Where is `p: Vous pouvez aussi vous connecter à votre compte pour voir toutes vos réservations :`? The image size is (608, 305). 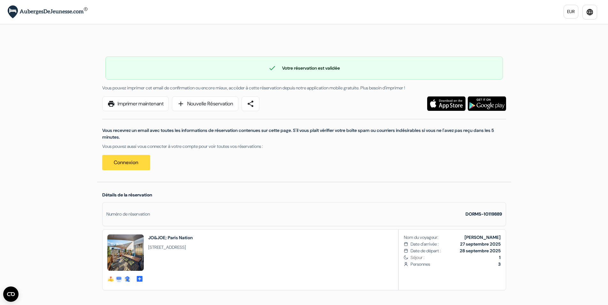 p: Vous pouvez aussi vous connecter à votre compte pour voir toutes vos réservations : is located at coordinates (304, 146).